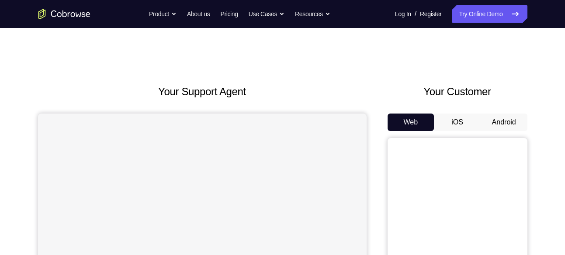  I want to click on h2: Your Support Agent, so click(202, 92).